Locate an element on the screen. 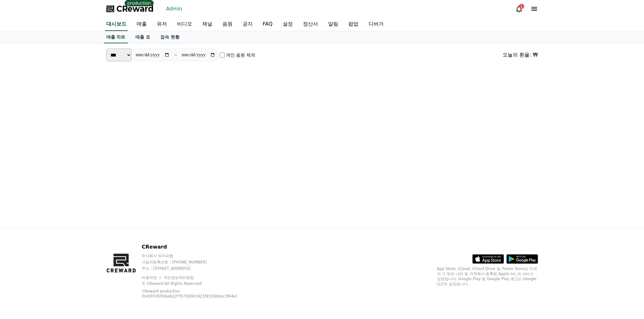 The height and width of the screenshot is (319, 644). a: 유저 is located at coordinates (162, 24).